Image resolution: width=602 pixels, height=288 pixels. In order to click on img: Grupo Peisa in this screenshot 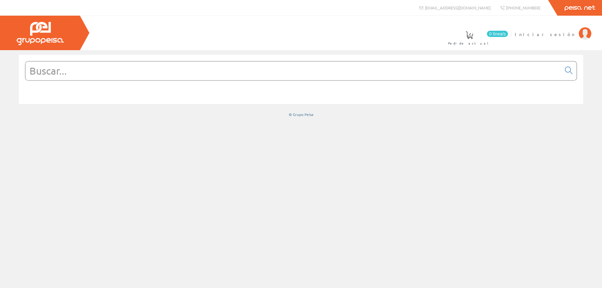, I will do `click(40, 34)`.